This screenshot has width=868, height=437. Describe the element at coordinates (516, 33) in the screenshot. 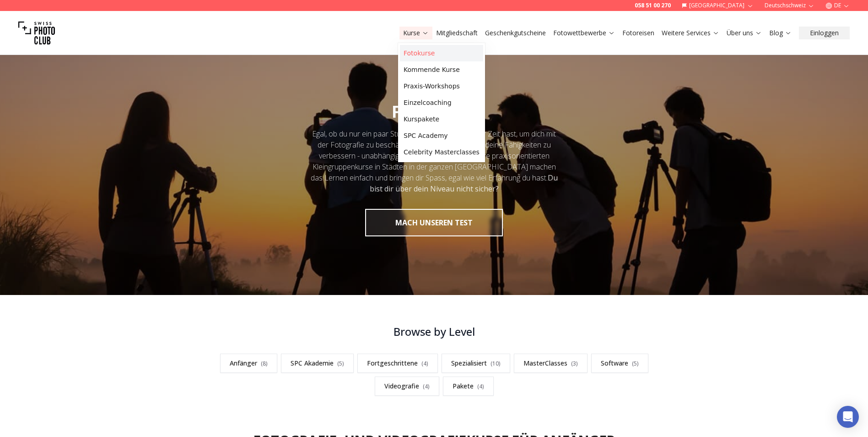

I see `a: Geschenkgutscheine` at that location.